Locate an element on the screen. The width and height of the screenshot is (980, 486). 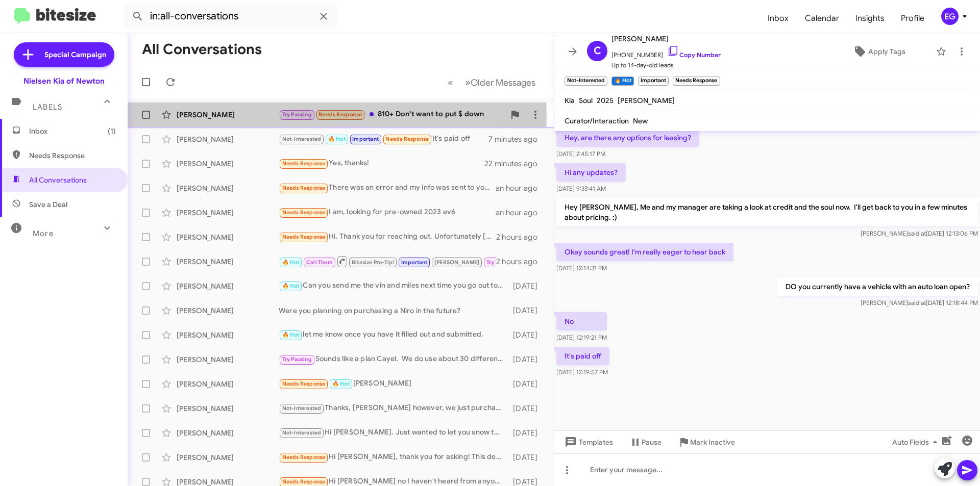
small: Important is located at coordinates (653, 81).